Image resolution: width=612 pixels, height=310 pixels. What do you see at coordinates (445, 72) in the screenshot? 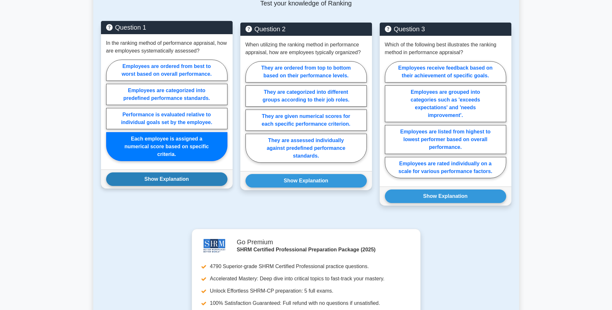
I see `label: Employees receive feedback based on their achievement of specific goals.` at bounding box center [445, 72].